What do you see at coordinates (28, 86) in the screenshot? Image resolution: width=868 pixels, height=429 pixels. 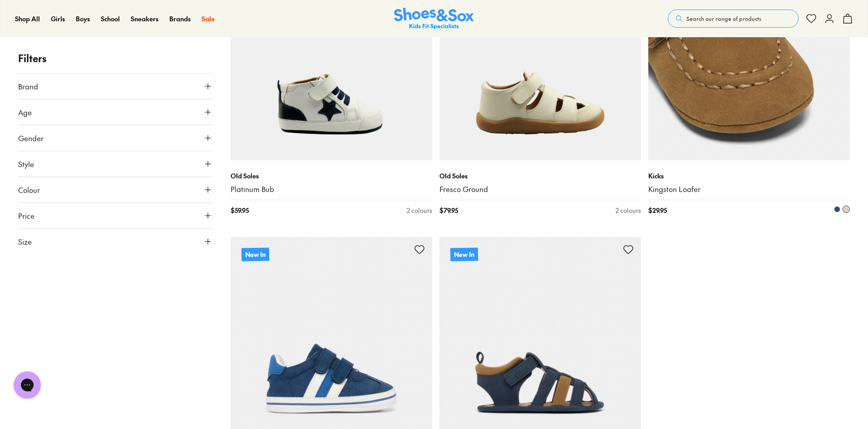 I see `span: Brand` at bounding box center [28, 86].